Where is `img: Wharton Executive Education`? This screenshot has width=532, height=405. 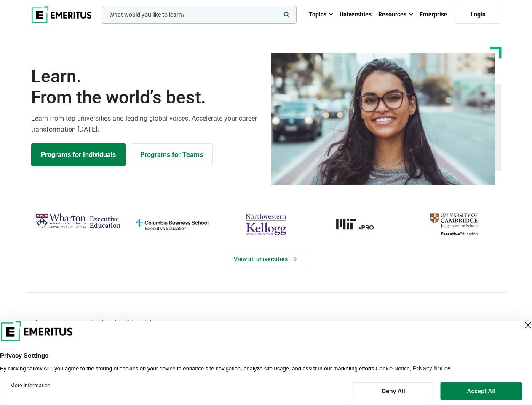
img: Wharton Executive Education is located at coordinates (78, 221).